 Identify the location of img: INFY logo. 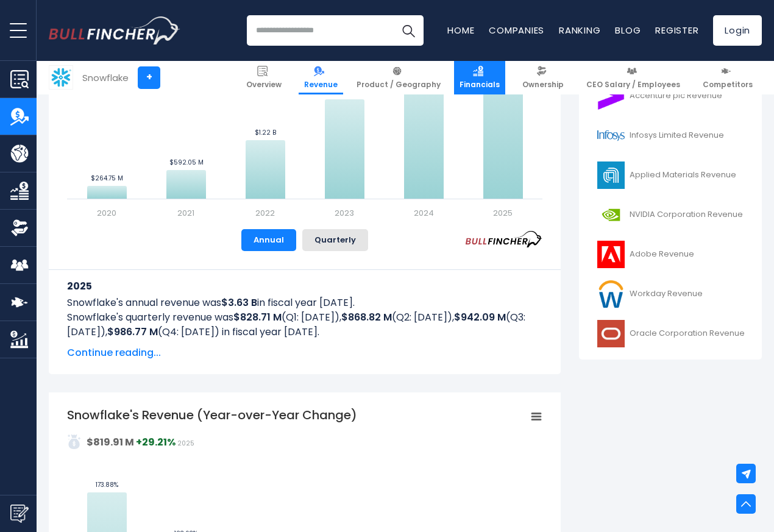
(611, 136).